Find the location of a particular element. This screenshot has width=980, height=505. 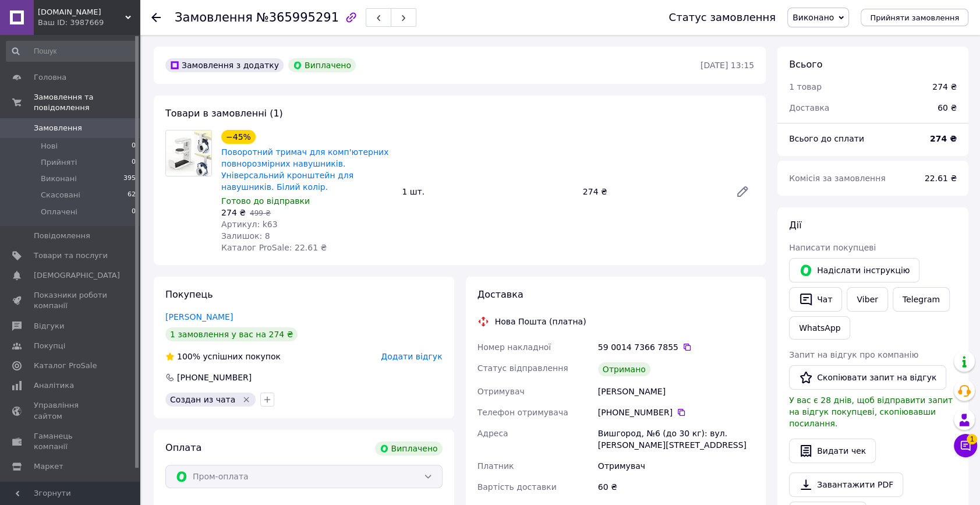

span: Оплата is located at coordinates (183, 447).